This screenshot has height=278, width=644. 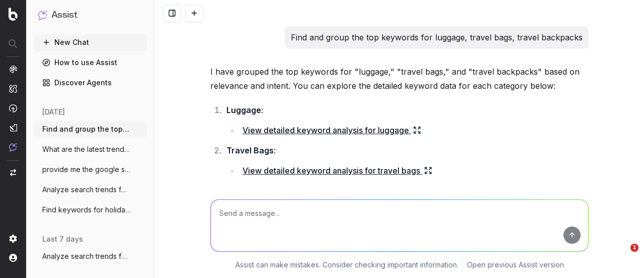 I want to click on img: Botify logo, so click(x=13, y=14).